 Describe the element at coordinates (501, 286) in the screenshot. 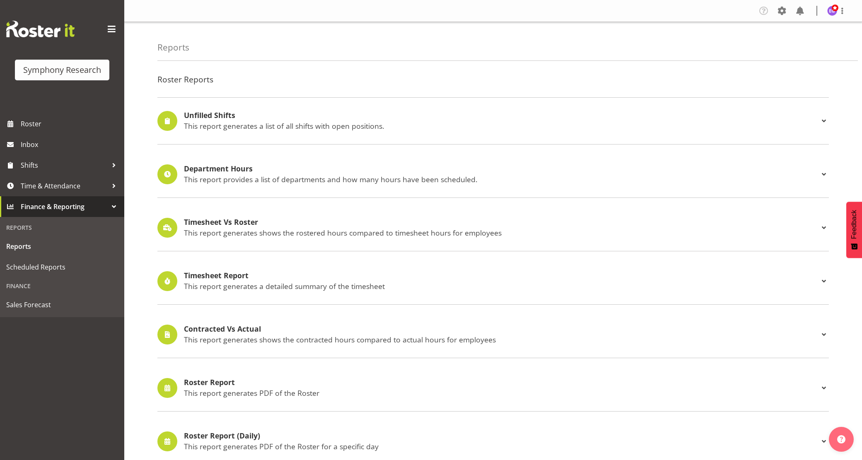

I see `p: This report generates a detailed summary of the timesheet` at that location.